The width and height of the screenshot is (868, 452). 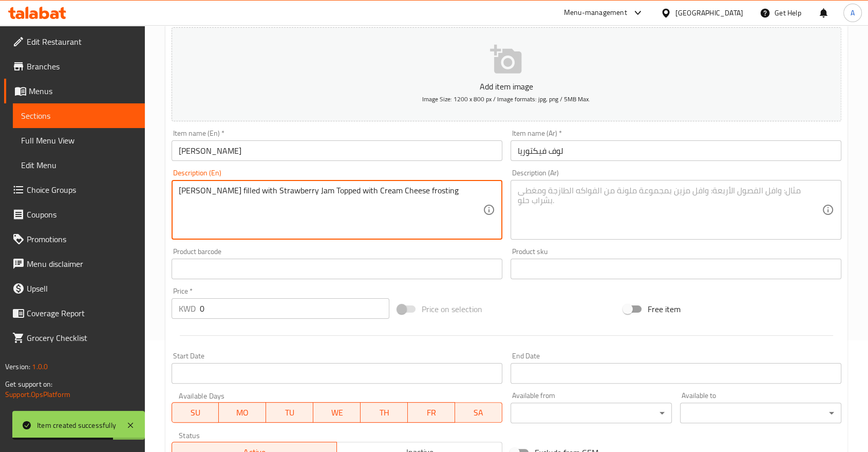 I want to click on span: Grocery Checklist, so click(x=82, y=338).